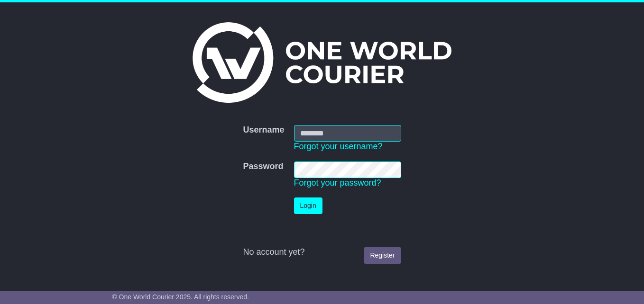 This screenshot has width=644, height=304. What do you see at coordinates (263, 167) in the screenshot?
I see `label: Password` at bounding box center [263, 167].